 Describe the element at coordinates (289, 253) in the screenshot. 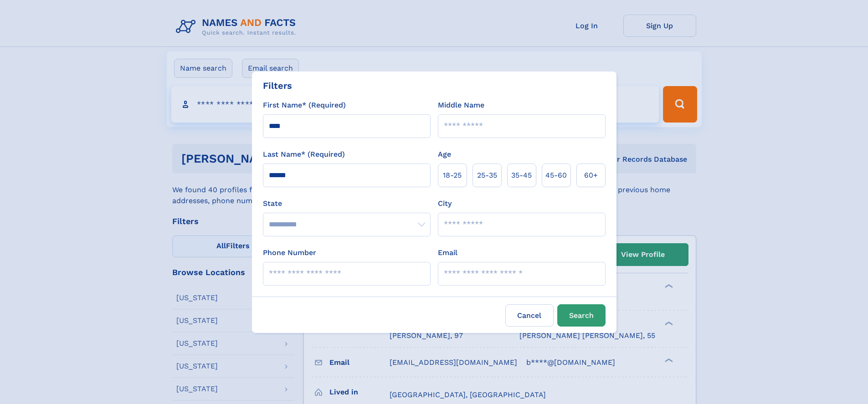

I see `label: Phone Number` at that location.